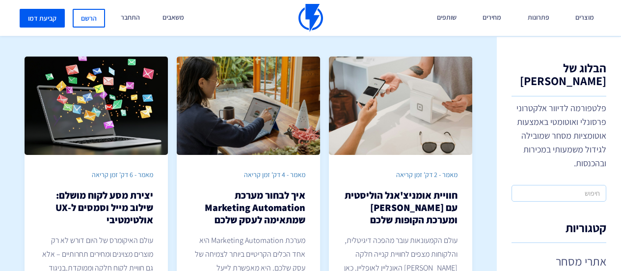  Describe the element at coordinates (559, 136) in the screenshot. I see `p: פלטפורמה לדיוור אלקטרוני פרסונלי ואוטומטי באמצעות אוטומציות מסחר שמובילה לגידול משמעותי במכירות ו...` at that location.